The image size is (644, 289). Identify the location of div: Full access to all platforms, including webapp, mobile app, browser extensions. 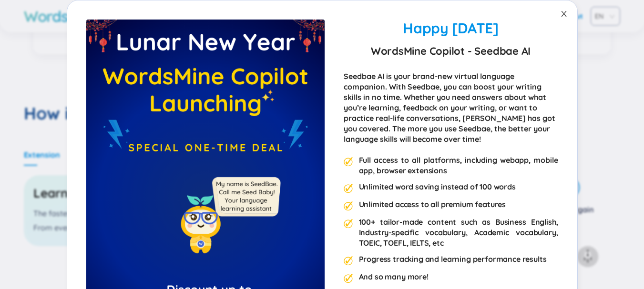
(459, 166).